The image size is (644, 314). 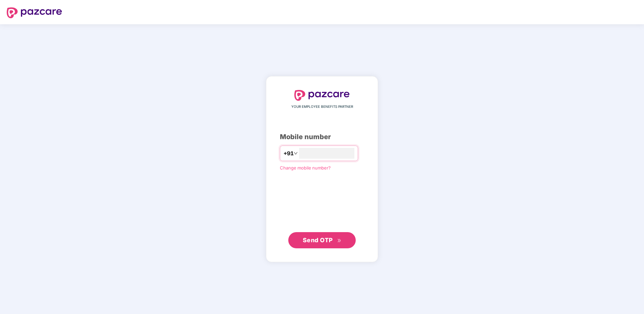 I want to click on span: Send OTP, so click(x=317, y=240).